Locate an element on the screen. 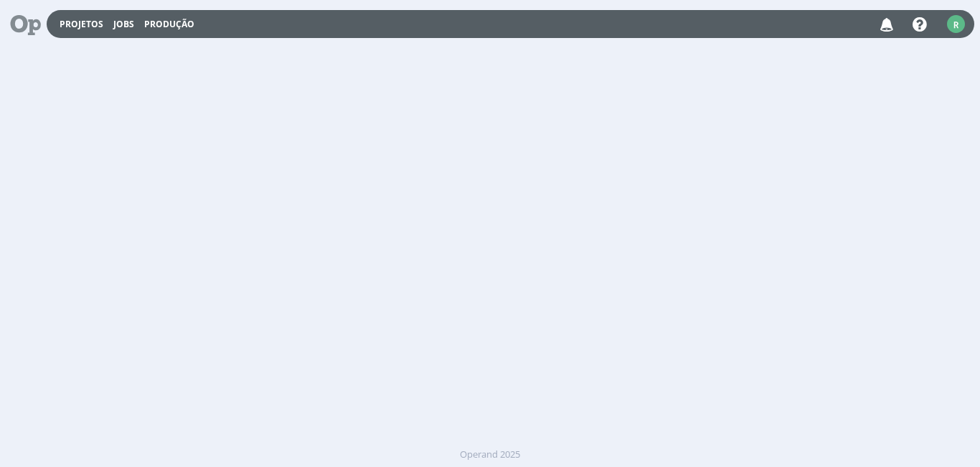 Image resolution: width=980 pixels, height=467 pixels. a: Projetos is located at coordinates (81, 23).